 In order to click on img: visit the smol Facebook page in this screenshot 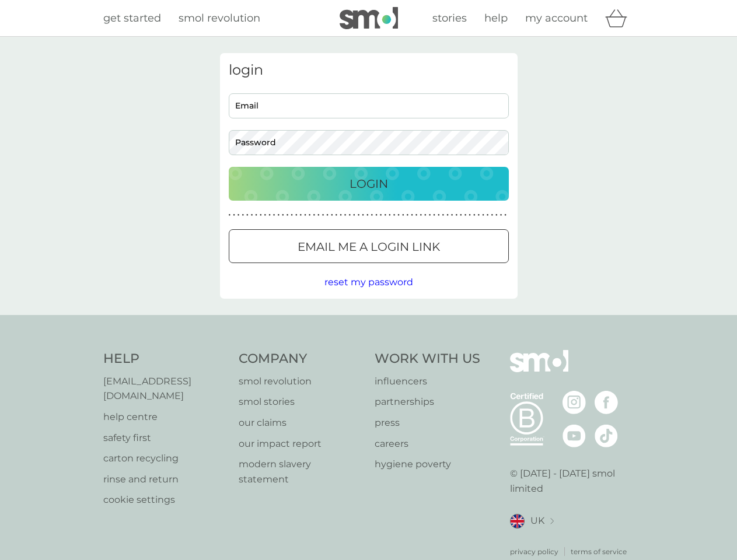, I will do `click(606, 402)`.